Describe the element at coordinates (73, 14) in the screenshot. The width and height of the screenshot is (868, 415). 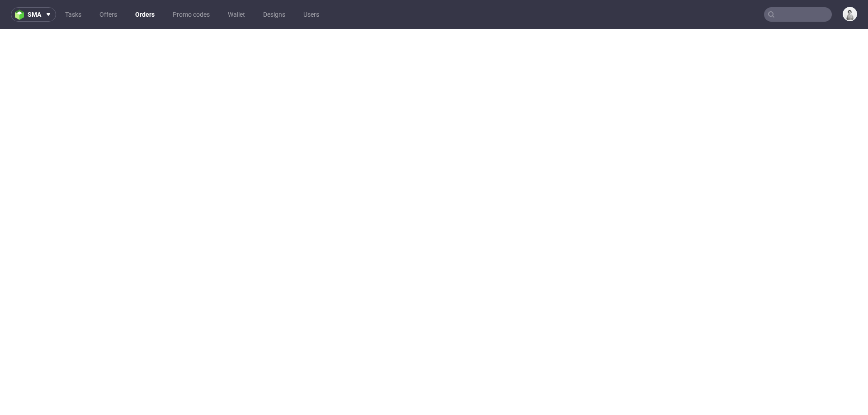
I see `a: Tasks` at that location.